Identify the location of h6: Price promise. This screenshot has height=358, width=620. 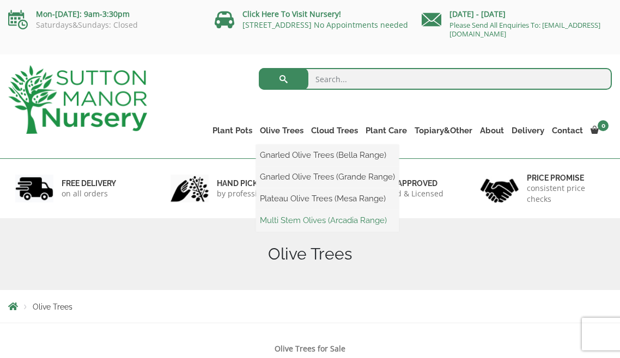
(566, 178).